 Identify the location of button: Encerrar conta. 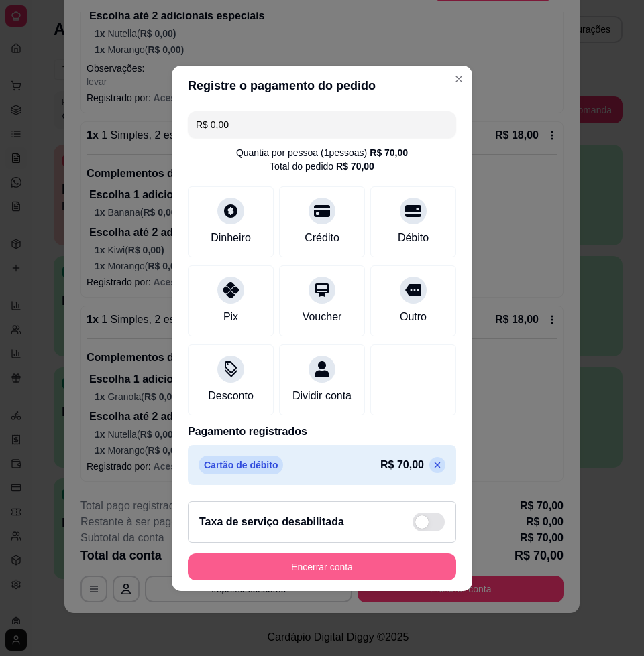
(322, 567).